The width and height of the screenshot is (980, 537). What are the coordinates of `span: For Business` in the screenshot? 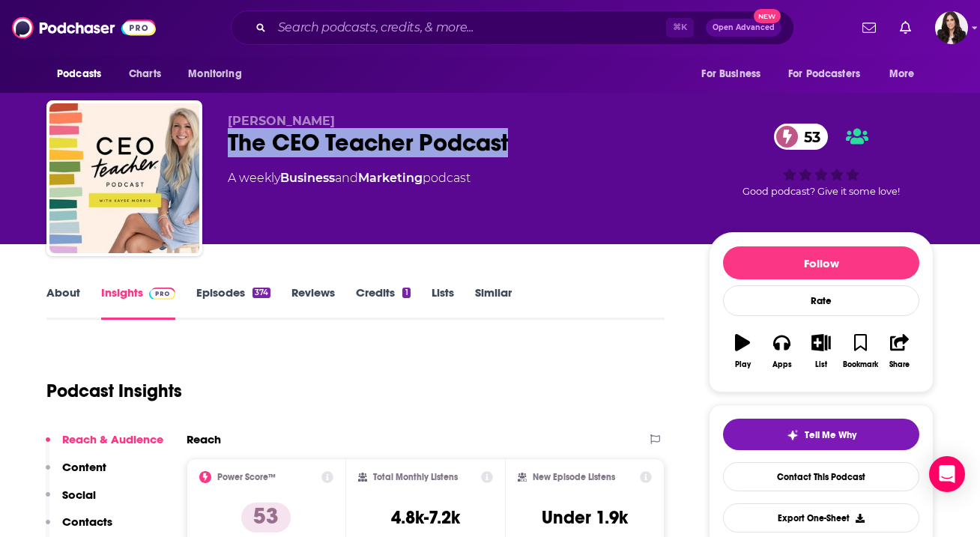 It's located at (731, 74).